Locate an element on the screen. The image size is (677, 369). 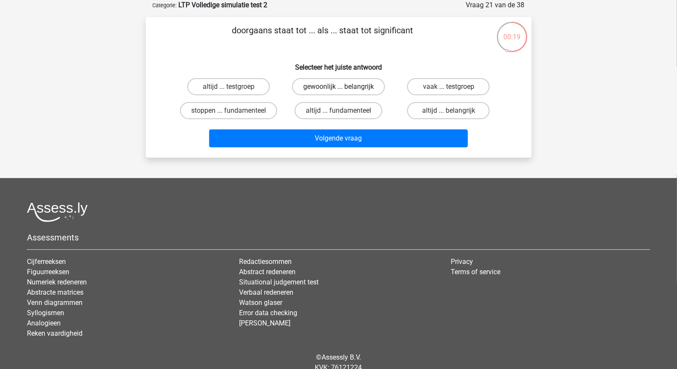
a: Figuurreeksen is located at coordinates (48, 272).